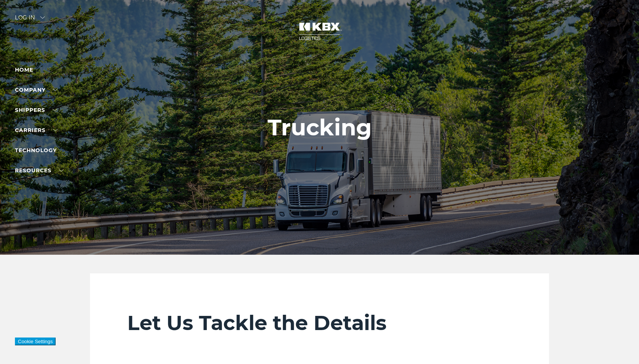 The image size is (639, 364). Describe the element at coordinates (320, 128) in the screenshot. I see `h1: Trucking` at that location.